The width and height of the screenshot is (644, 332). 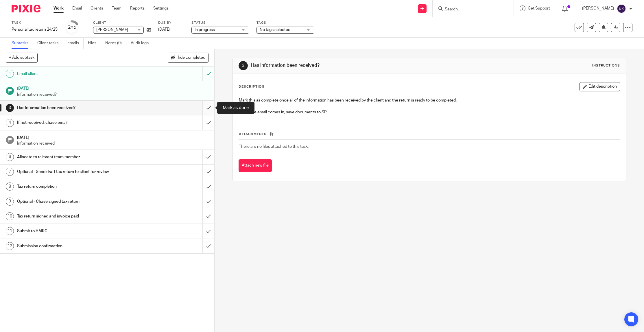 I want to click on a: Settings, so click(x=161, y=9).